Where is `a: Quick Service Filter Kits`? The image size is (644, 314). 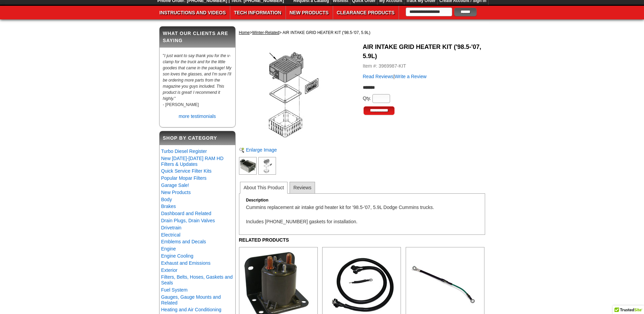 a: Quick Service Filter Kits is located at coordinates (186, 171).